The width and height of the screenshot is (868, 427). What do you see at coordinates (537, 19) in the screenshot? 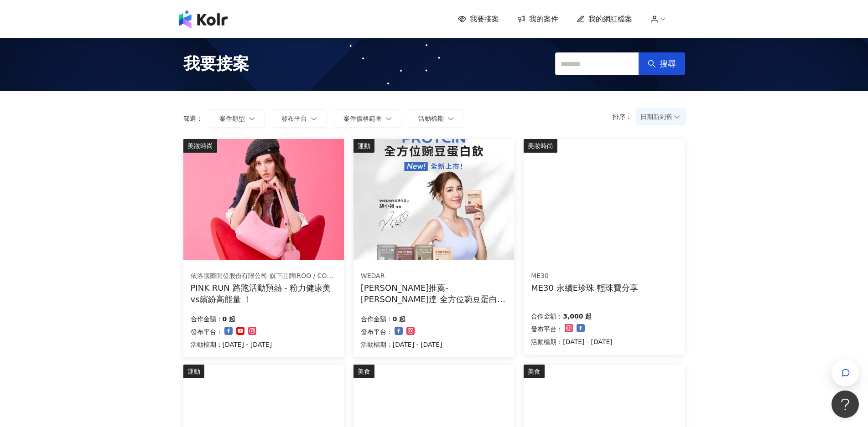
I see `a: 我的案件` at bounding box center [537, 19].